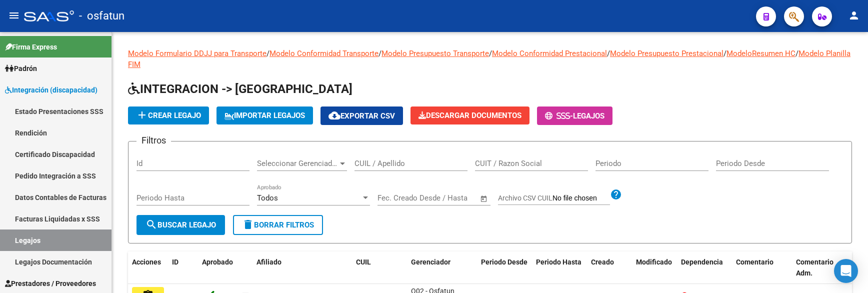 The width and height of the screenshot is (868, 293). I want to click on button: -Legajos, so click(575, 115).